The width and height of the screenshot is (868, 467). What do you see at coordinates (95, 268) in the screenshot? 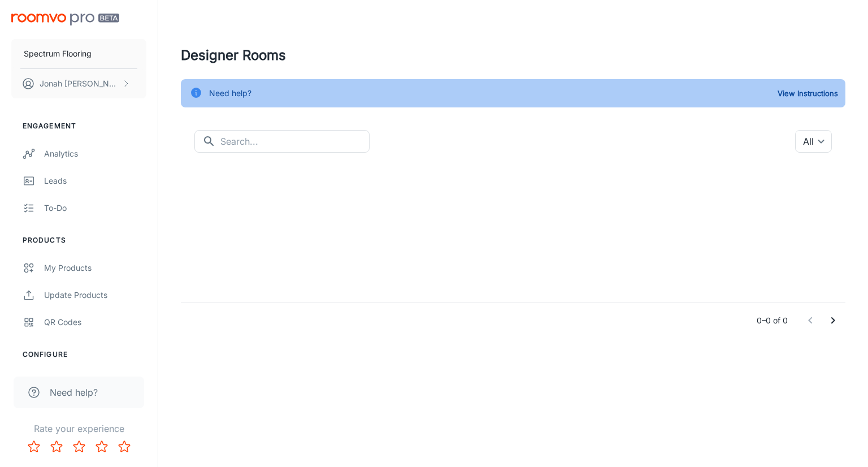
I see `div: My Products` at bounding box center [95, 268].